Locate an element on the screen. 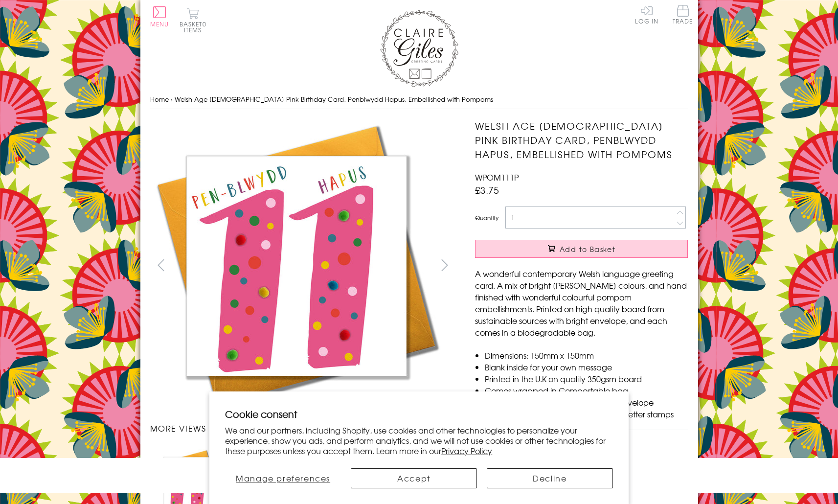 This screenshot has width=838, height=504. span: £3.75 is located at coordinates (487, 190).